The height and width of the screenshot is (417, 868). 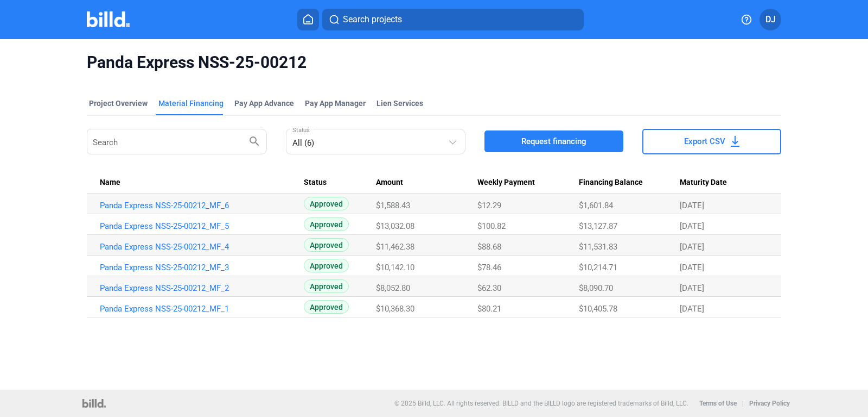 I want to click on span: Search projects, so click(x=372, y=19).